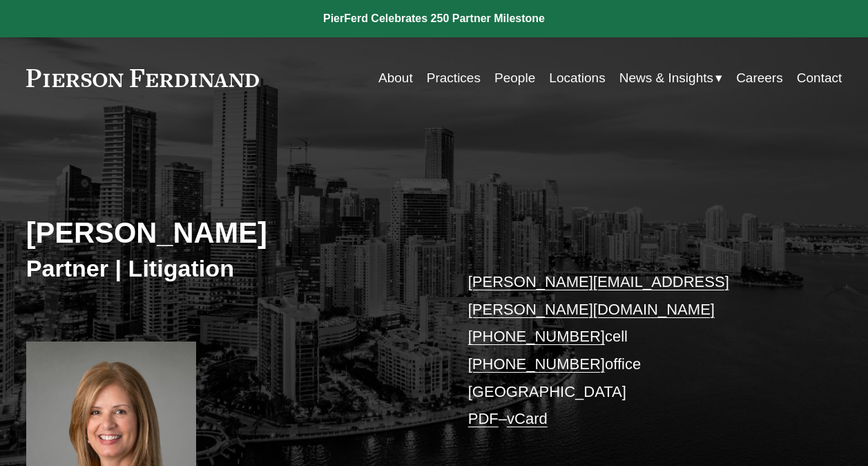  What do you see at coordinates (514, 78) in the screenshot?
I see `a: People` at bounding box center [514, 78].